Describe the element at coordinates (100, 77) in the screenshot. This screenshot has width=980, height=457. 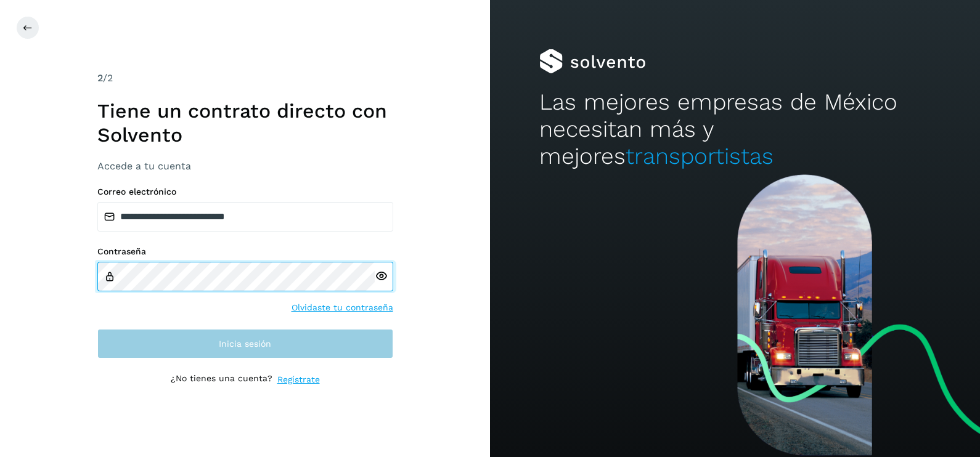
I see `span: 2` at that location.